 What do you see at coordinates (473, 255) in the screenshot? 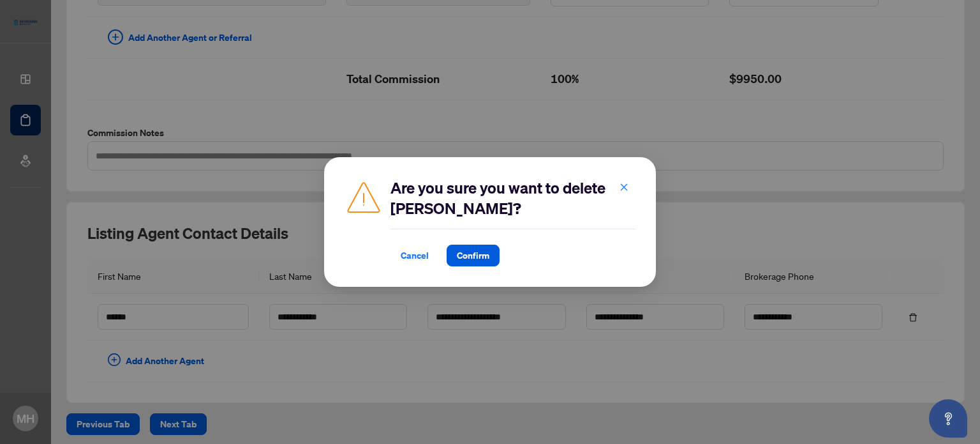
I see `button: Confirm` at bounding box center [473, 255].